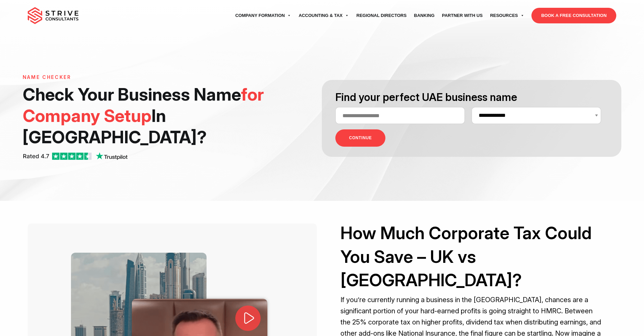 The width and height of the screenshot is (644, 336). What do you see at coordinates (152, 77) in the screenshot?
I see `h6: Name Checker` at bounding box center [152, 77].